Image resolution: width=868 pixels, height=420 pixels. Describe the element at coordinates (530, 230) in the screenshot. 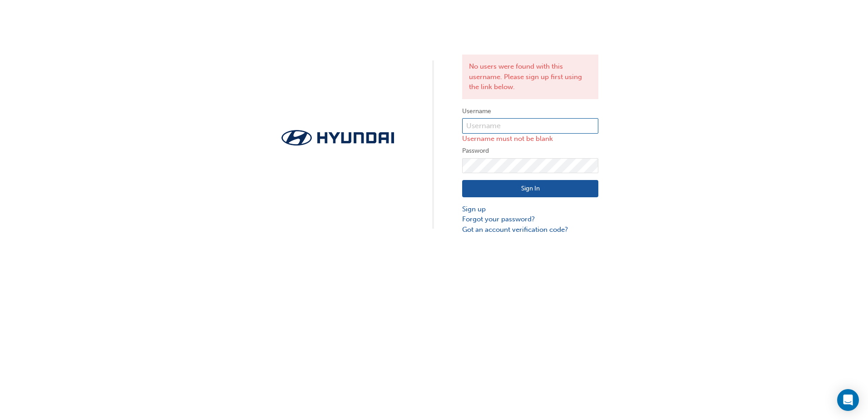

I see `a: Got an account verification code?` at that location.